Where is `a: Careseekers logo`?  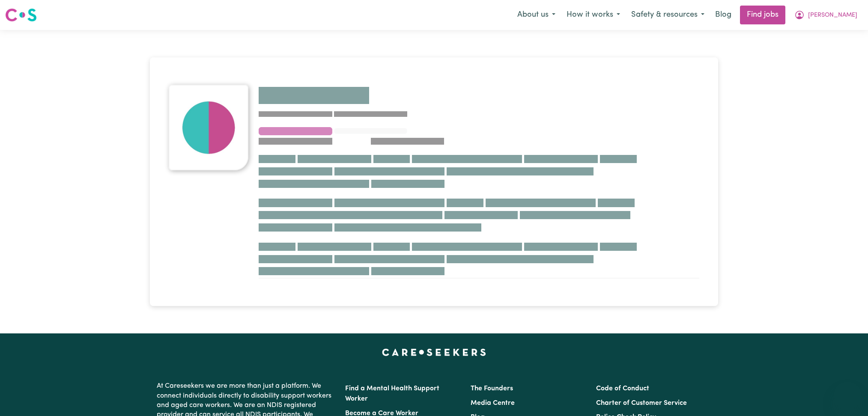
a: Careseekers logo is located at coordinates (21, 15).